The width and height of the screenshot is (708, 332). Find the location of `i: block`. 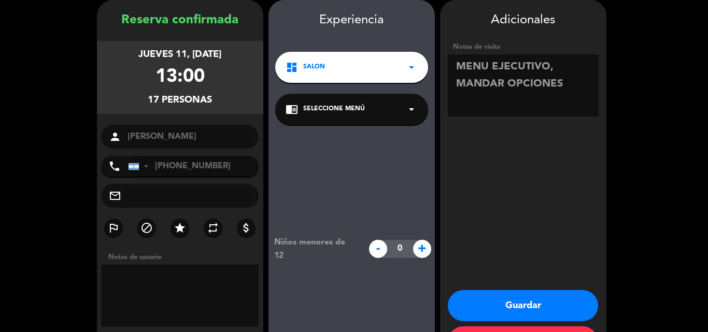

i: block is located at coordinates (147, 228).